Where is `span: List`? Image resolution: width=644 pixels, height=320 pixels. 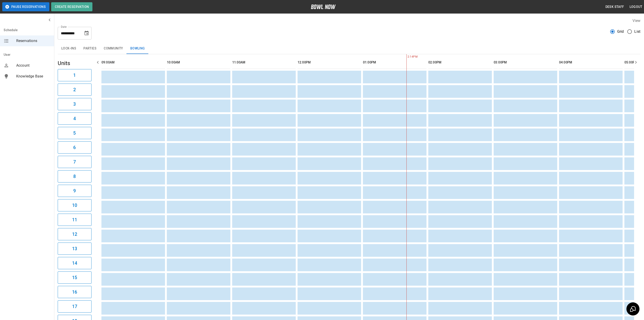 span: List is located at coordinates (638, 32).